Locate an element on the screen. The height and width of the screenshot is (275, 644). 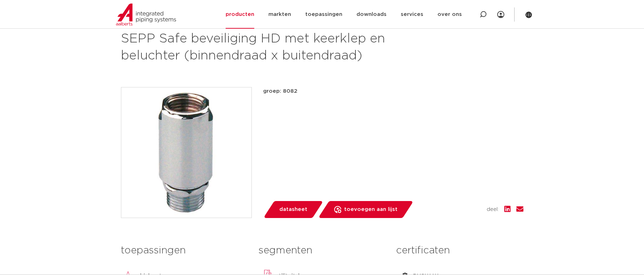
span: datasheet is located at coordinates (293, 209).